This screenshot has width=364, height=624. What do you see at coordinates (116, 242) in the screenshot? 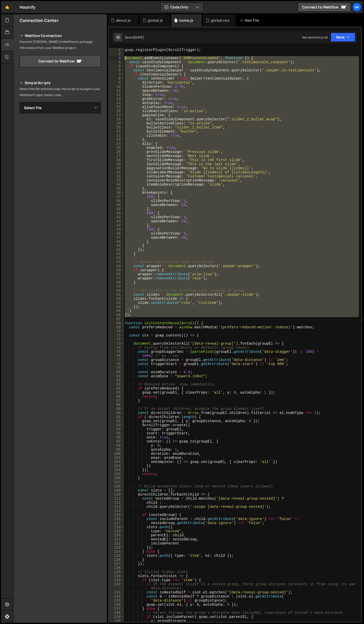
I see `div: 48` at bounding box center [116, 242].